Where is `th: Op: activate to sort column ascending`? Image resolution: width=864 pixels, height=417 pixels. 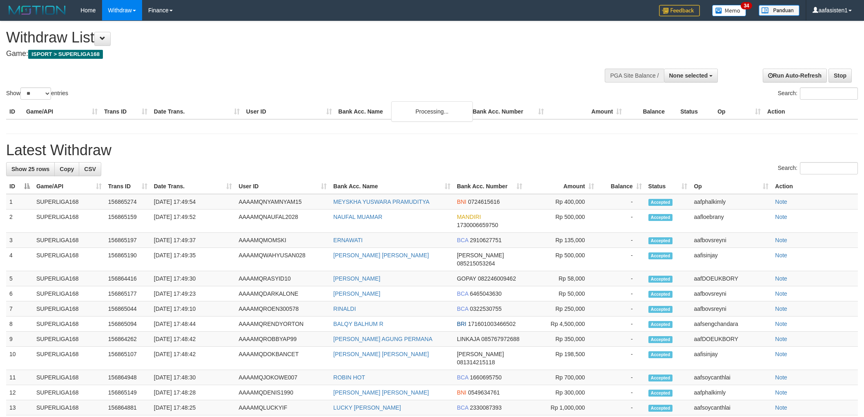 th: Op: activate to sort column ascending is located at coordinates (731, 186).